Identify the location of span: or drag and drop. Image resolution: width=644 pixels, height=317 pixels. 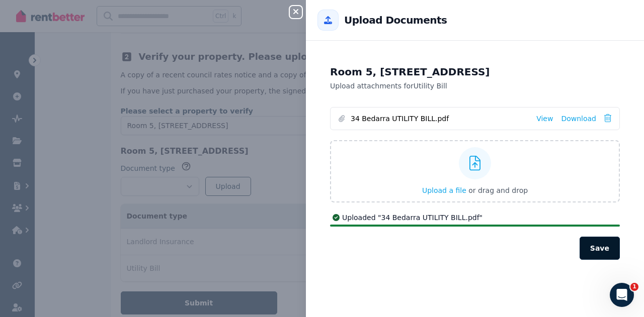
(498, 190).